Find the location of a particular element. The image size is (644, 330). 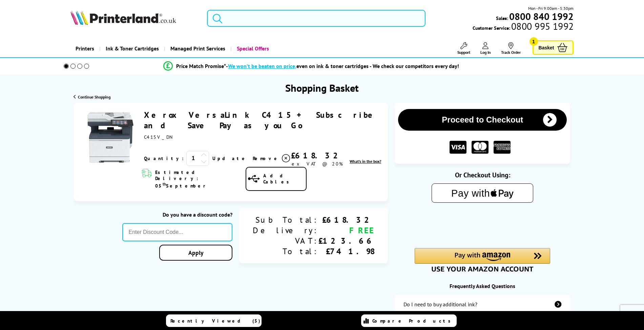

a: Track Order is located at coordinates (510, 48).